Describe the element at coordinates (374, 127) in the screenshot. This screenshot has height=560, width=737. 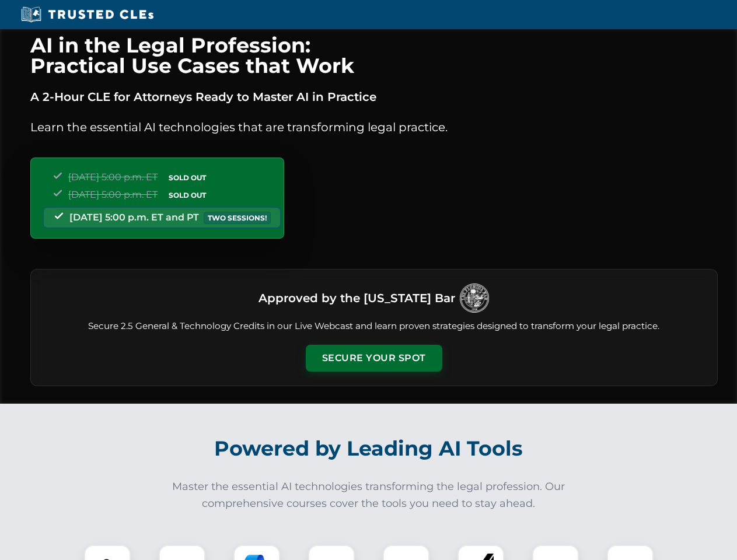
I see `p: Learn the essential AI technologies that are transforming legal practice.` at that location.